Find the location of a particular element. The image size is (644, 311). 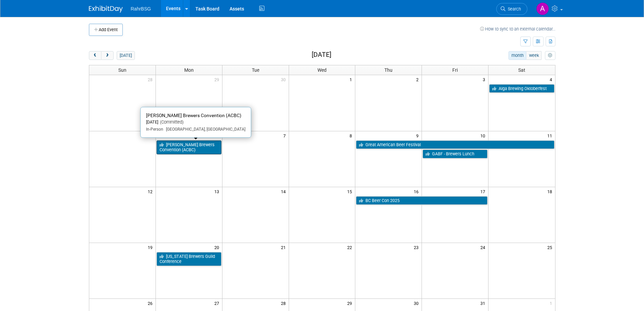

button: myCustomButton is located at coordinates (550, 55).